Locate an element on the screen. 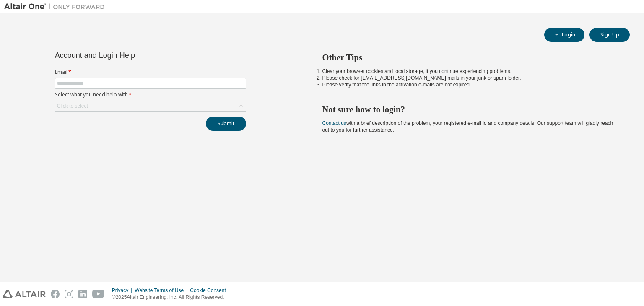  button: Sign Up is located at coordinates (609, 35).